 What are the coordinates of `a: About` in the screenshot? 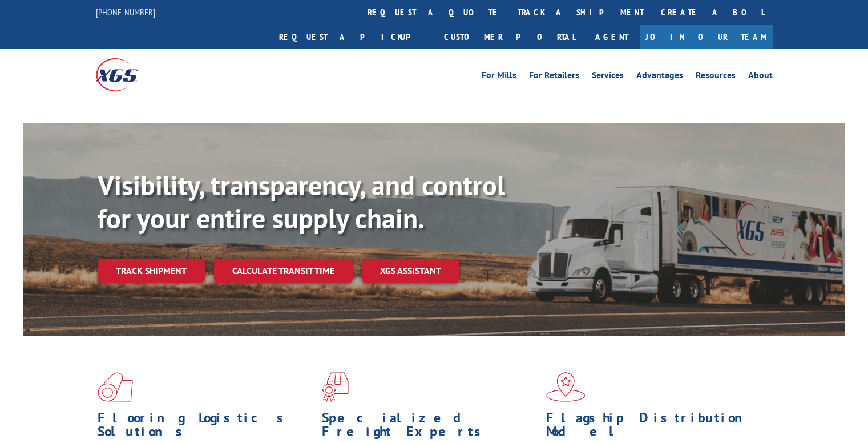 It's located at (760, 77).